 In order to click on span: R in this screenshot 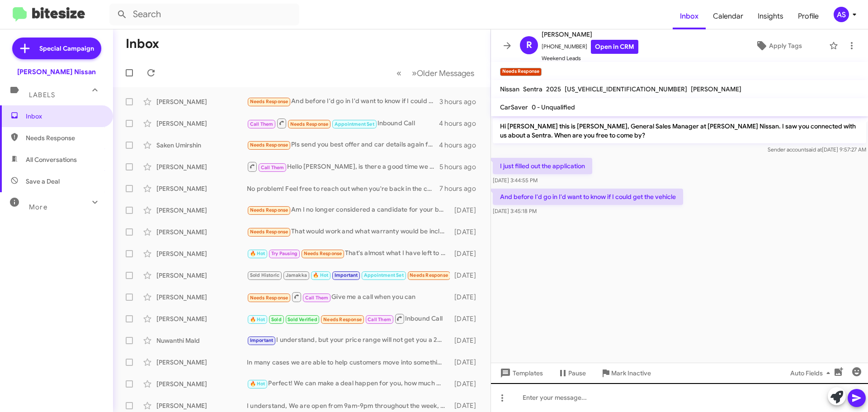, I will do `click(529, 45)`.